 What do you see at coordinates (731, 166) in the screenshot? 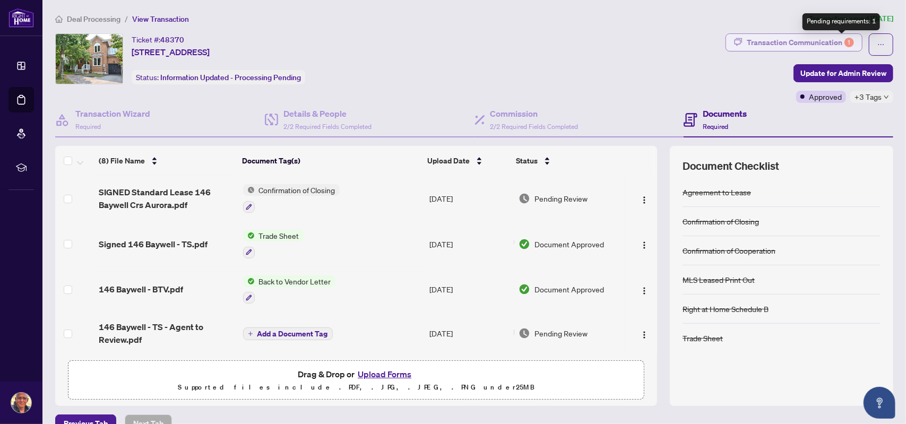
I see `span: Document Checklist` at bounding box center [731, 166].